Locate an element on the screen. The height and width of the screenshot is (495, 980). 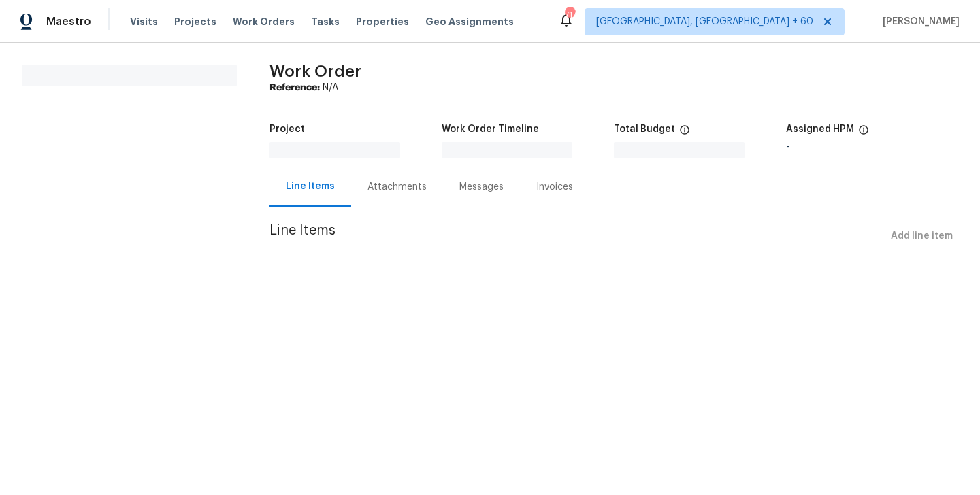
span: Projects is located at coordinates (195, 22).